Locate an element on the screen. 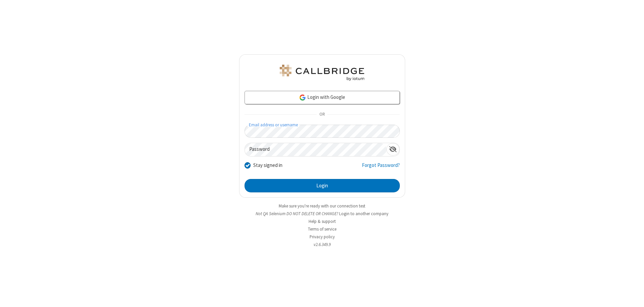 The width and height of the screenshot is (644, 307). input: Password is located at coordinates (316, 150).